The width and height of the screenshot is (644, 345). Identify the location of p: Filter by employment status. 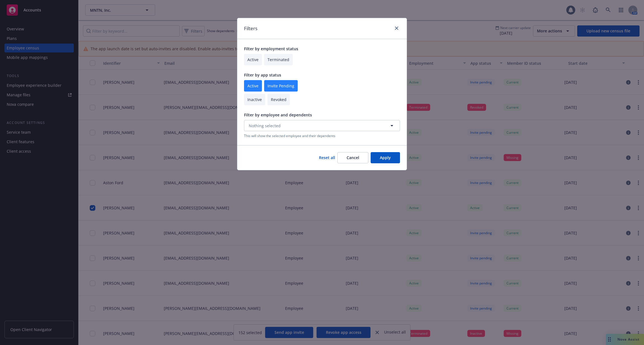
(322, 48).